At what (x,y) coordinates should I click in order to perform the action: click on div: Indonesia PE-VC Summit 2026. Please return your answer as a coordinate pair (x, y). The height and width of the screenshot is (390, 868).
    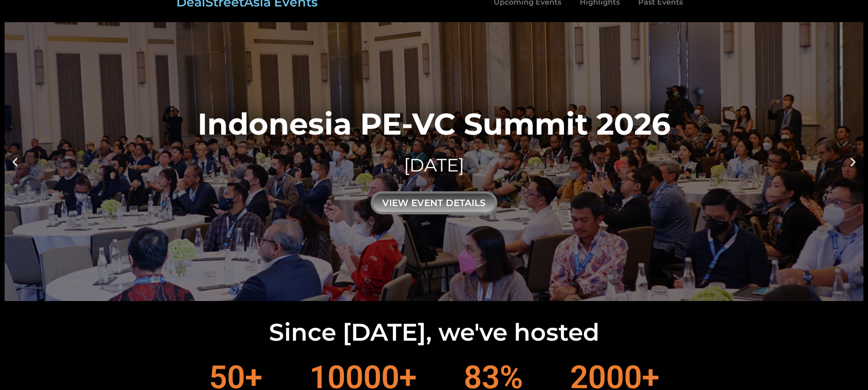
    Looking at the image, I should click on (434, 124).